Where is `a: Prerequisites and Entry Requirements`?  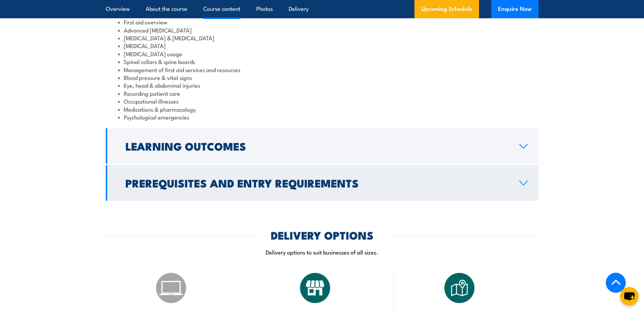
a: Prerequisites and Entry Requirements is located at coordinates (322, 183).